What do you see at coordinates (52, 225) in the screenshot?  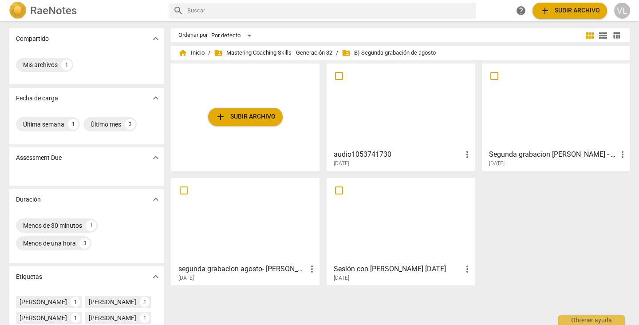 I see `div: Menos de 30 minutos` at bounding box center [52, 225].